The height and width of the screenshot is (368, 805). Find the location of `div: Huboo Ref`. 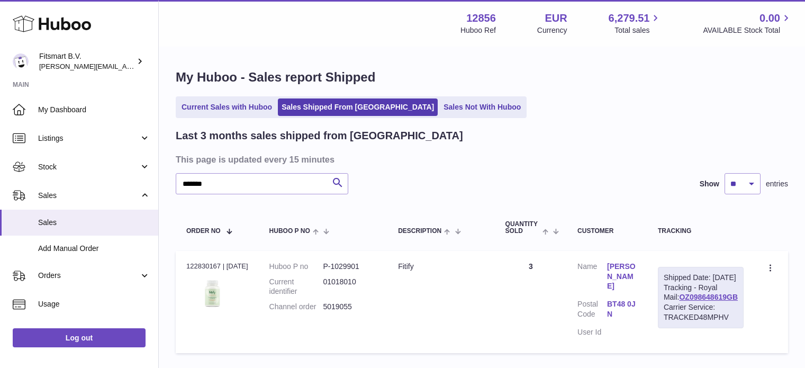

div: Huboo Ref is located at coordinates (478, 30).